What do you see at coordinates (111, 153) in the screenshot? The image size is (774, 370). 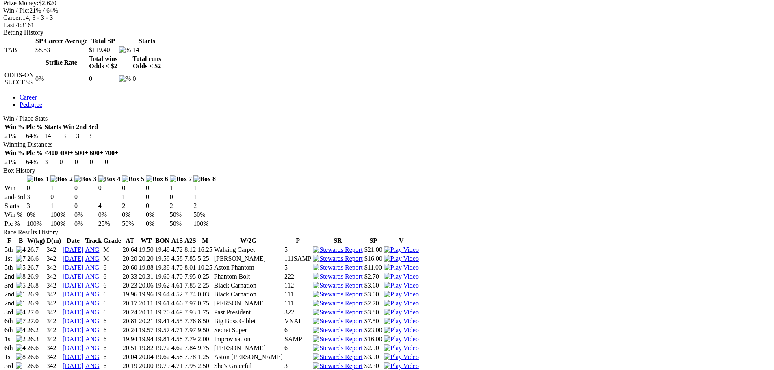 I see `th: 700+` at bounding box center [111, 153].